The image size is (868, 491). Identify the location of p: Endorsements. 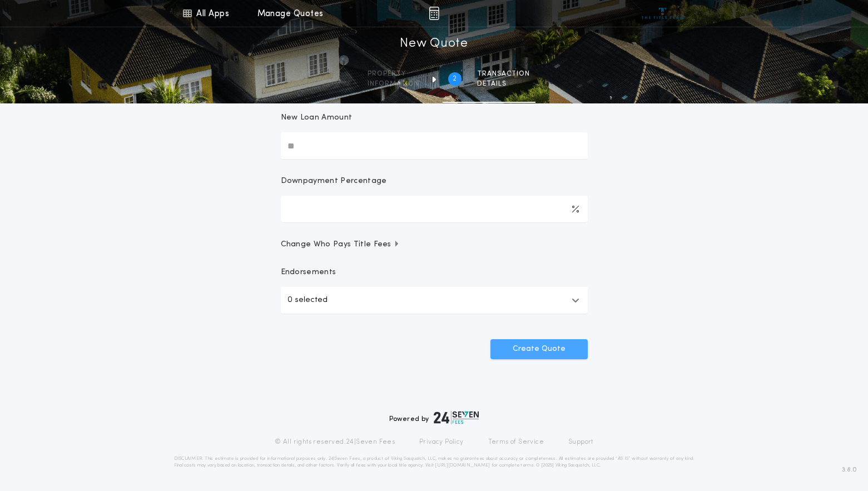
(434, 272).